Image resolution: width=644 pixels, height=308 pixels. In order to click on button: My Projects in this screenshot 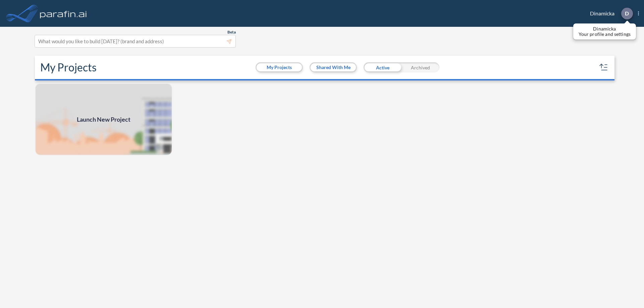, I will do `click(279, 67)`.